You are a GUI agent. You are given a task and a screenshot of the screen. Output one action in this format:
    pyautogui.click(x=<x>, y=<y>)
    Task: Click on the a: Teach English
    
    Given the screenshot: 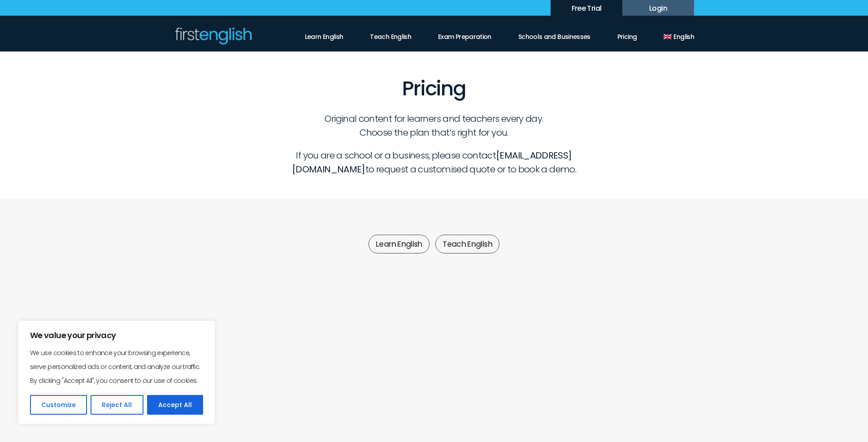 What is the action you would take?
    pyautogui.click(x=390, y=34)
    